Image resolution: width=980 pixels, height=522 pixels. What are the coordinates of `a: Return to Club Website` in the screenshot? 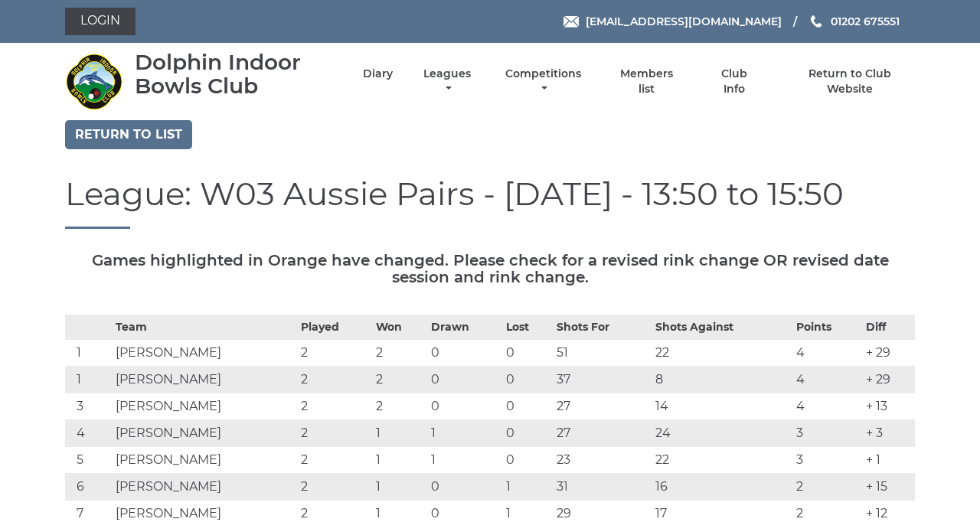 It's located at (850, 81).